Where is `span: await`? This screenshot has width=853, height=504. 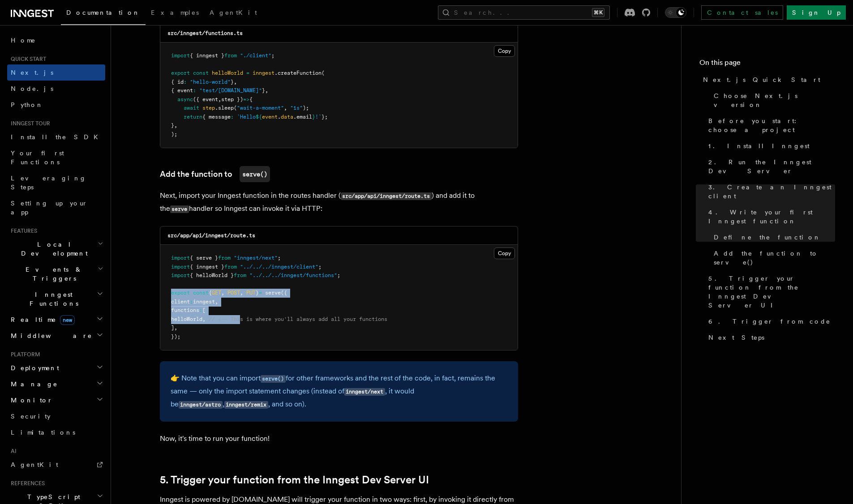
span: await is located at coordinates (191, 108).